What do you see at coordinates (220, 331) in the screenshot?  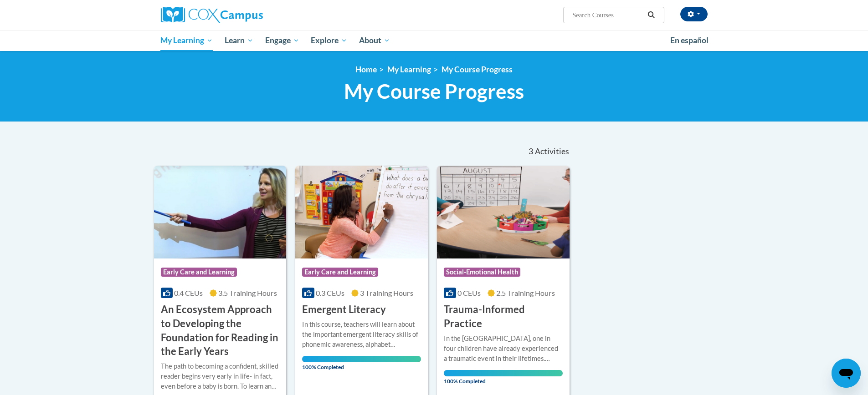 I see `h3: An Ecosystem Approach to Developing the Foundation for Reading in the Early Years` at bounding box center [220, 331].